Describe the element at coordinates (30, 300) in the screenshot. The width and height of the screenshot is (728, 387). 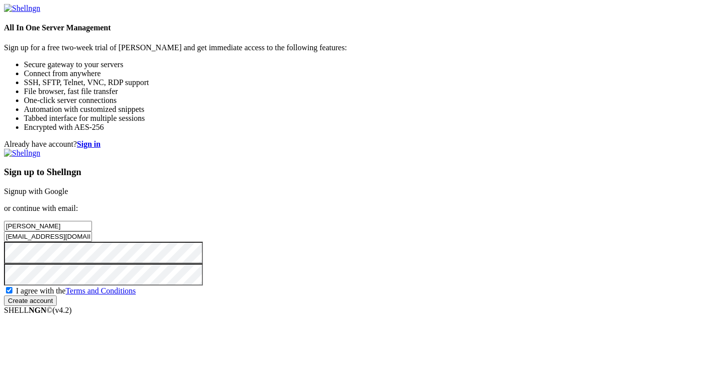
I see `input: Create account` at that location.